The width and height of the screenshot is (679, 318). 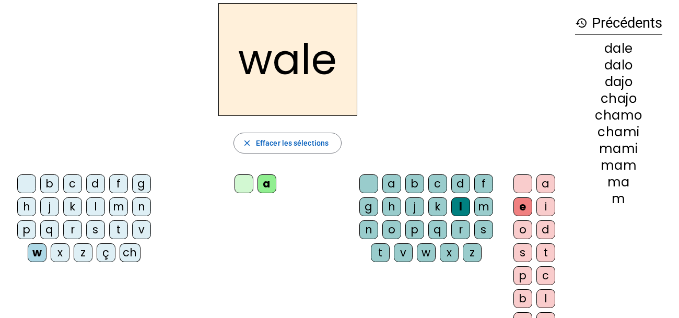 I want to click on h2: wale, so click(x=288, y=60).